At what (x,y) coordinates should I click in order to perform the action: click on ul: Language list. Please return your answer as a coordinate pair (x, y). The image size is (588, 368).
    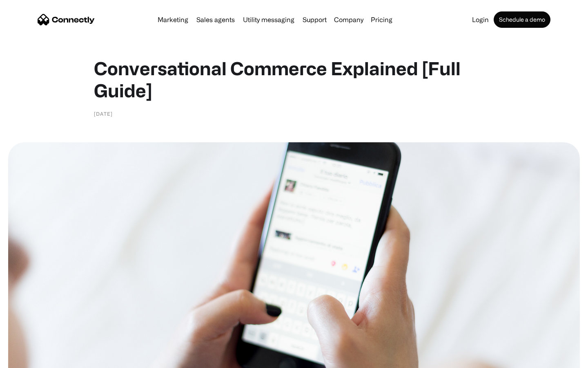
    Looking at the image, I should click on (32, 360).